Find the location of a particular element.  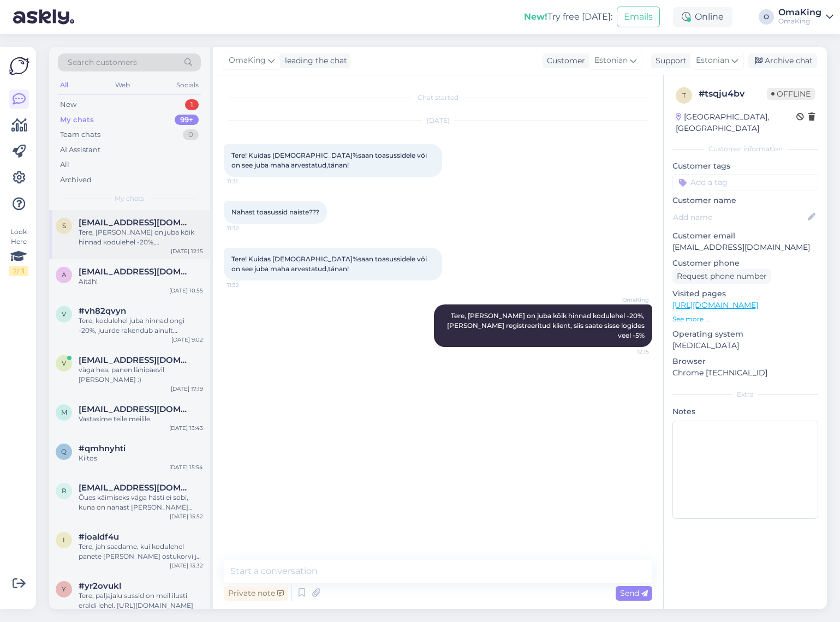

span: #vh82qvyn is located at coordinates (102, 311).